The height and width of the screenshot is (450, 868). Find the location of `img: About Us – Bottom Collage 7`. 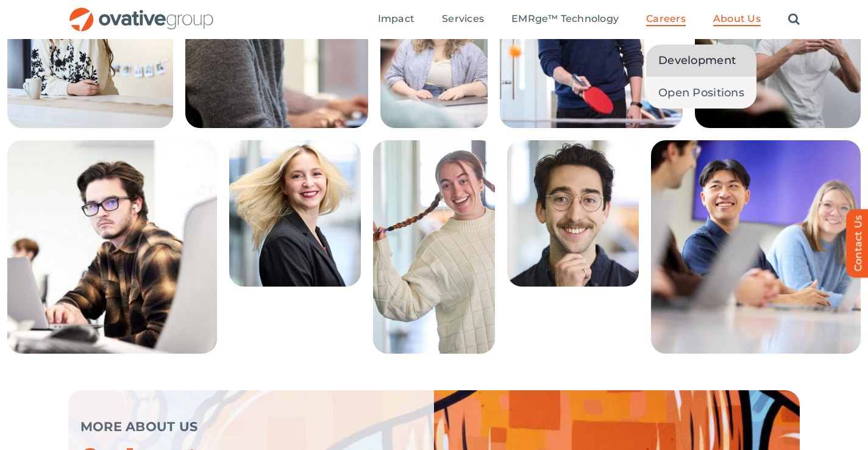

img: About Us – Bottom Collage 7 is located at coordinates (295, 213).